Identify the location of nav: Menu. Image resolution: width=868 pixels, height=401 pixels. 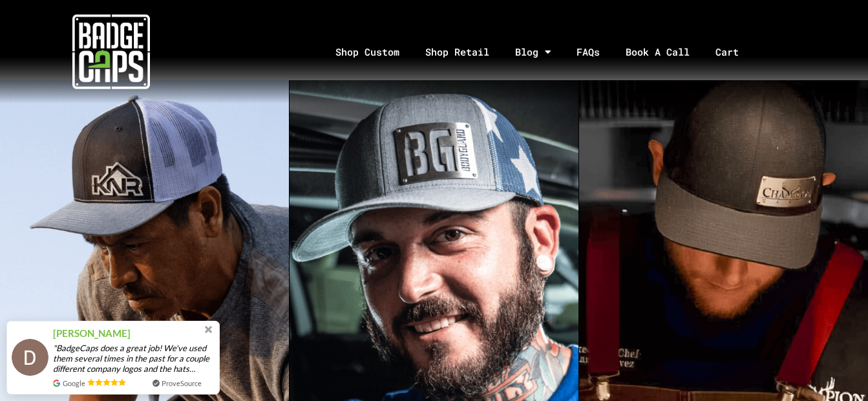
(546, 52).